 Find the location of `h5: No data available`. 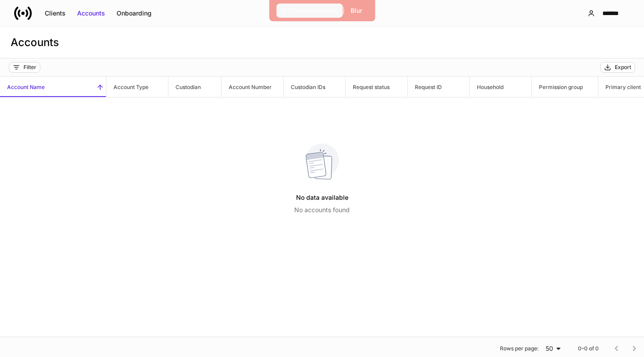

h5: No data available is located at coordinates (322, 198).